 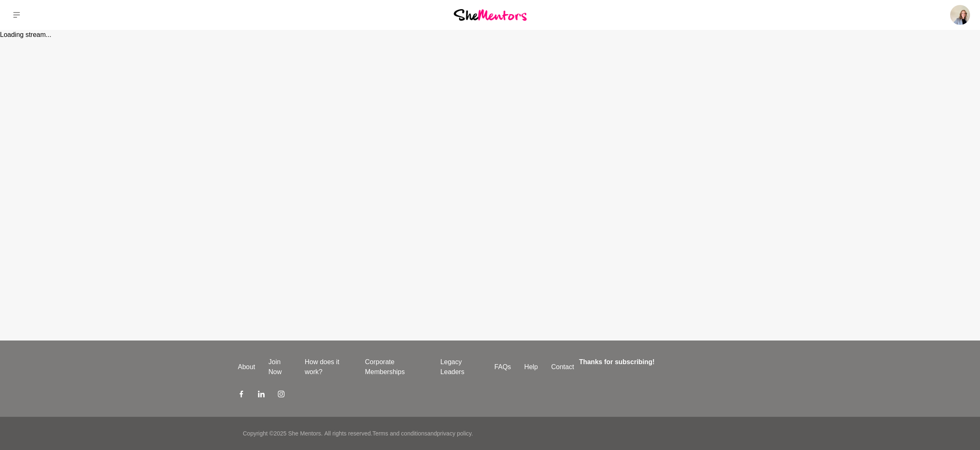 What do you see at coordinates (328, 367) in the screenshot?
I see `a: How does it work?` at bounding box center [328, 367].